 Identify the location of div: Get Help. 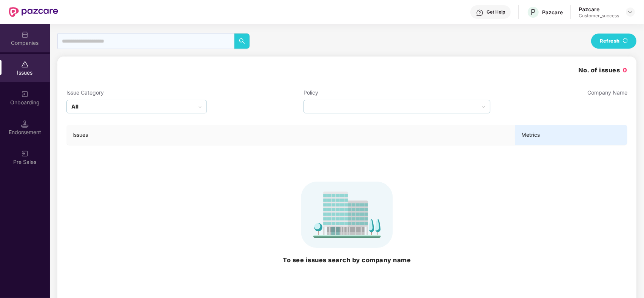
(495, 12).